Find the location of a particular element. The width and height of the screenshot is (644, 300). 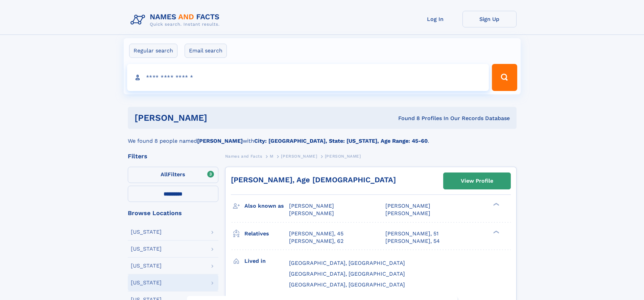

div: Browse Locations is located at coordinates (173, 213).